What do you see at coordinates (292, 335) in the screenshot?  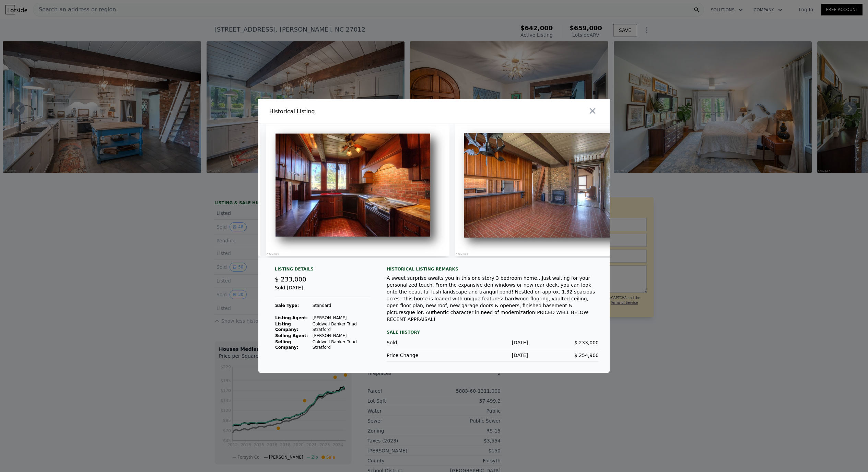 I see `strong: Selling Agent:` at bounding box center [292, 335].